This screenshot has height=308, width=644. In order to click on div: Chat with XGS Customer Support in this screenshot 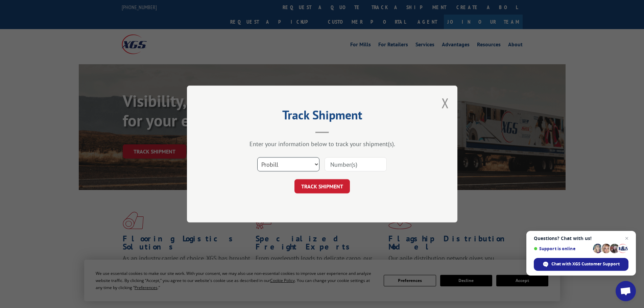, I will do `click(581, 264)`.